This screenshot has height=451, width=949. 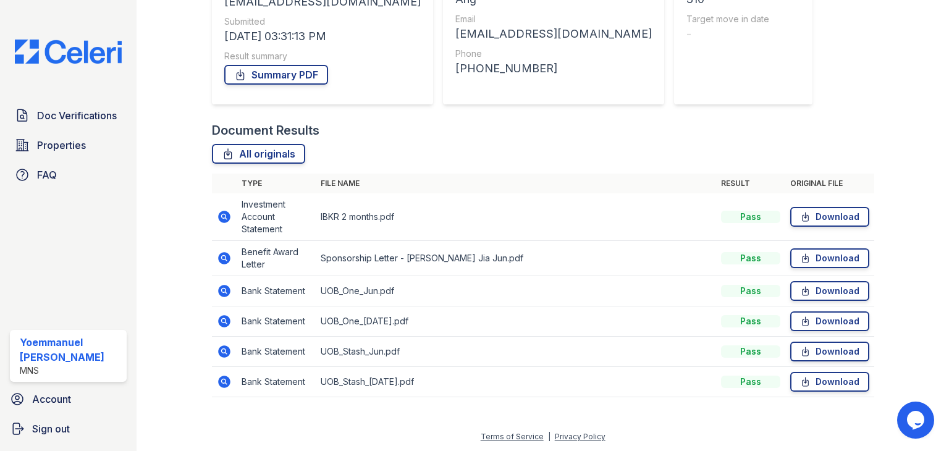 What do you see at coordinates (516, 352) in the screenshot?
I see `td: UOB_Stash_Jun.pdf` at bounding box center [516, 352].